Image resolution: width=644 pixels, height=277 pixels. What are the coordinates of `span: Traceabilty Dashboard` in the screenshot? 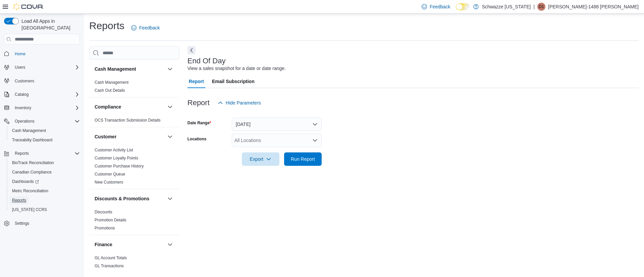 It's located at (45, 140).